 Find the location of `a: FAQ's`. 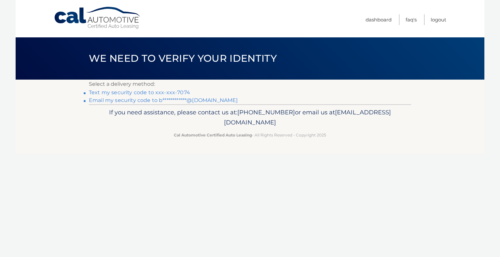

a: FAQ's is located at coordinates (411, 20).